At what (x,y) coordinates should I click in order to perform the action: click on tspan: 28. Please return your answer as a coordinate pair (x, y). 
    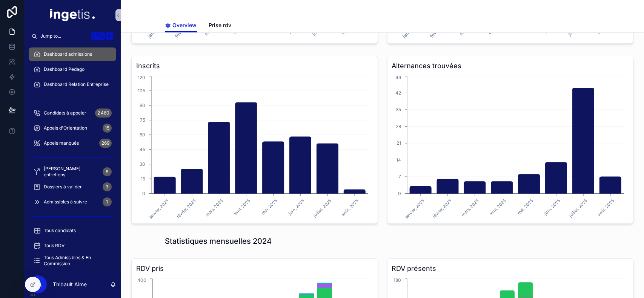
    Looking at the image, I should click on (398, 126).